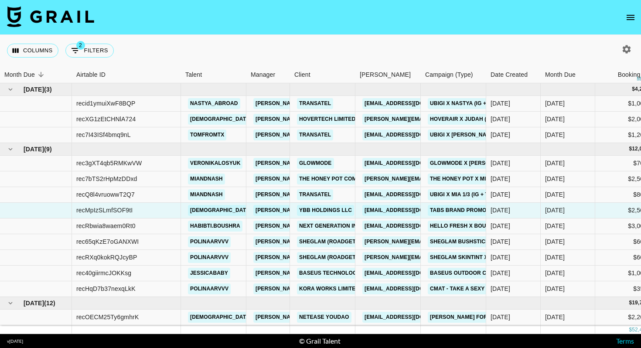  Describe the element at coordinates (463, 119) in the screenshot. I see `a: HoverAir x Judah (2/4)` at that location.